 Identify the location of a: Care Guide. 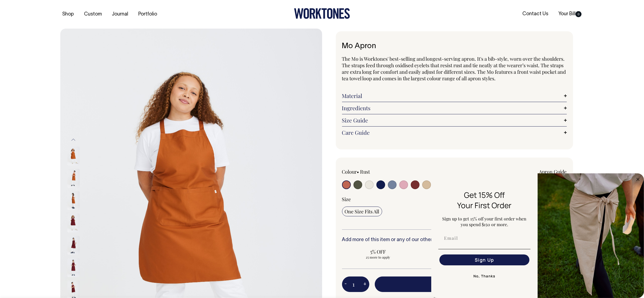
(454, 133).